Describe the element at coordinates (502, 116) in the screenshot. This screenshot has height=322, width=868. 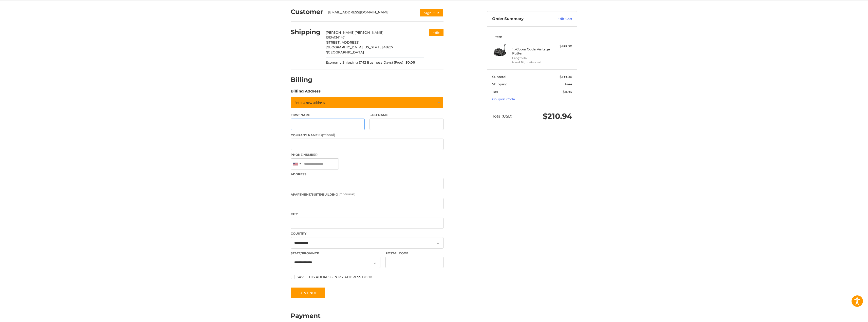
I see `span: Total (USD)` at that location.